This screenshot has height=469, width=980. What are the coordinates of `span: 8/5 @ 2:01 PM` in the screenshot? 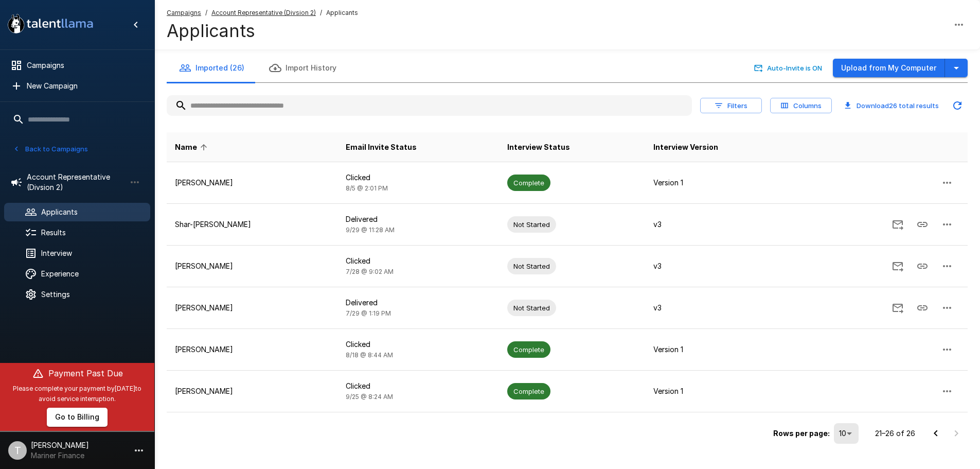 It's located at (367, 188).